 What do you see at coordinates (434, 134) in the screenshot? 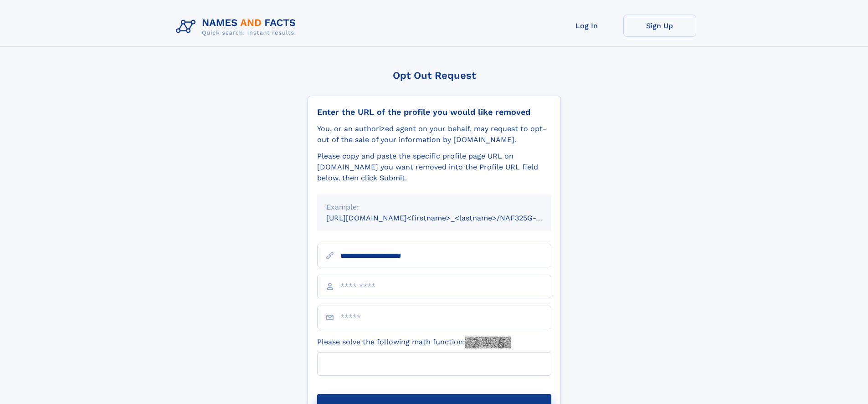
I see `div: You, or an authorized agent on your behalf, may request to opt-out of the sale of your informatio...` at bounding box center [434, 134].